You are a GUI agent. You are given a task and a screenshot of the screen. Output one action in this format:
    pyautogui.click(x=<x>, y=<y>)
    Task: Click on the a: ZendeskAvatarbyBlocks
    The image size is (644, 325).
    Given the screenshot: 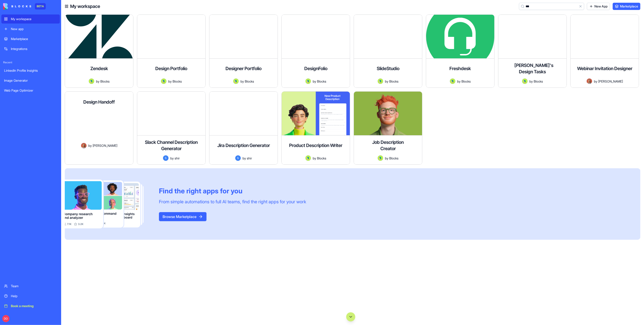 What is the action you would take?
    pyautogui.click(x=99, y=51)
    